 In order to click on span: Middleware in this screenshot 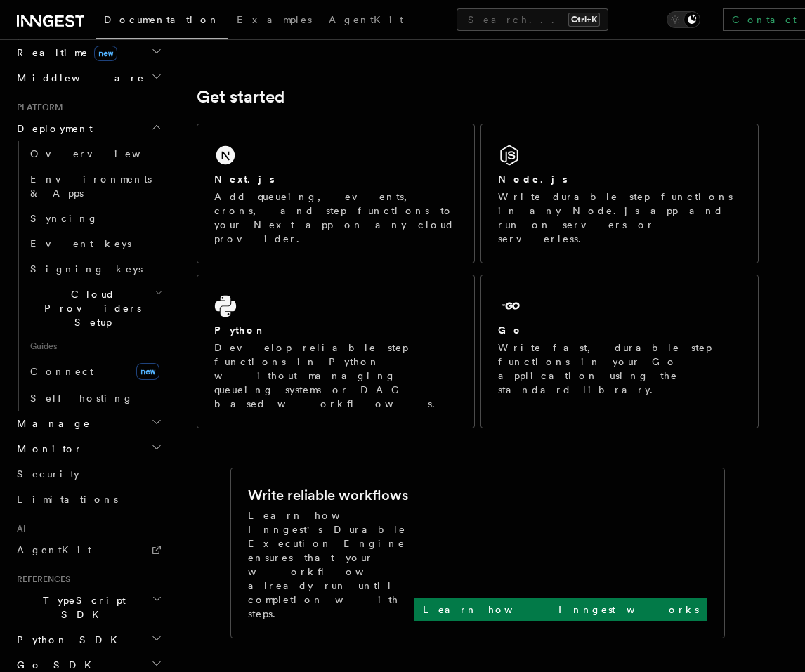, I will do `click(78, 78)`.